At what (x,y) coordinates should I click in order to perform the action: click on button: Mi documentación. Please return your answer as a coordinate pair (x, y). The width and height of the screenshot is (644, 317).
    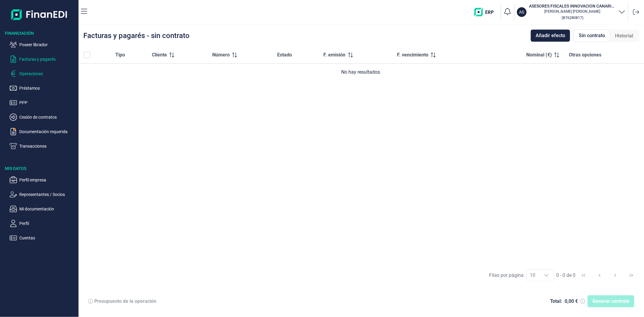
    Looking at the image, I should click on (43, 209).